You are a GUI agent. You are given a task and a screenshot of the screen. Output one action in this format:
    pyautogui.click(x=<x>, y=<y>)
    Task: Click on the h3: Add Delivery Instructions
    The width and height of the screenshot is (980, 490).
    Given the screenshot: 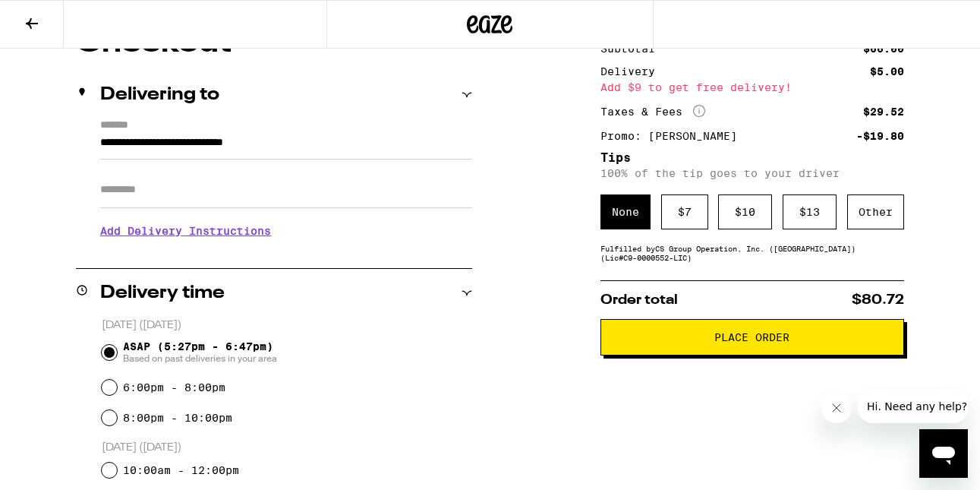 What is the action you would take?
    pyautogui.click(x=286, y=231)
    